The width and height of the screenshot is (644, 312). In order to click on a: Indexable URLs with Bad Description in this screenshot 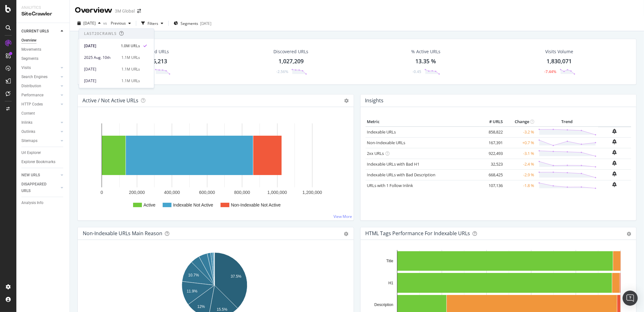, I will do `click(402, 175)`.